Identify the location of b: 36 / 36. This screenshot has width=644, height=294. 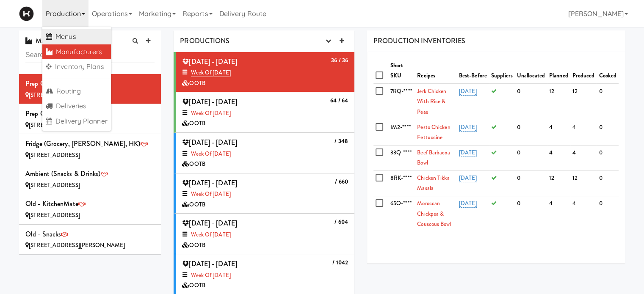
(340, 60).